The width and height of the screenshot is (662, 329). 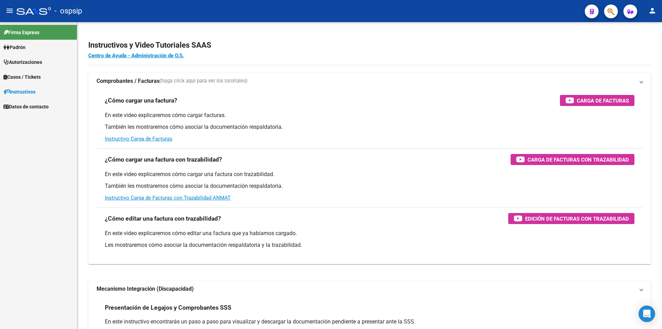 What do you see at coordinates (68, 11) in the screenshot?
I see `span: - ospsip` at bounding box center [68, 11].